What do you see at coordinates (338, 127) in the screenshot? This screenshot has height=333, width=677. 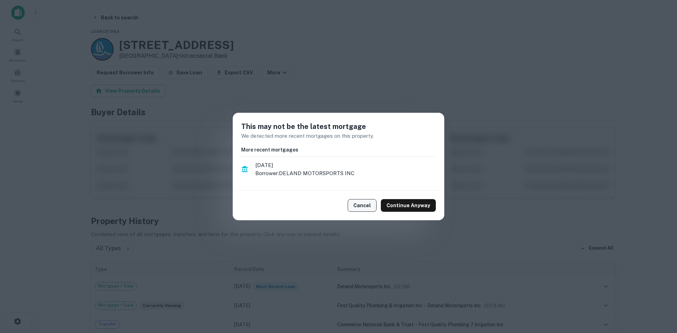 I see `h5: This may not be the latest mortgage` at bounding box center [338, 127].